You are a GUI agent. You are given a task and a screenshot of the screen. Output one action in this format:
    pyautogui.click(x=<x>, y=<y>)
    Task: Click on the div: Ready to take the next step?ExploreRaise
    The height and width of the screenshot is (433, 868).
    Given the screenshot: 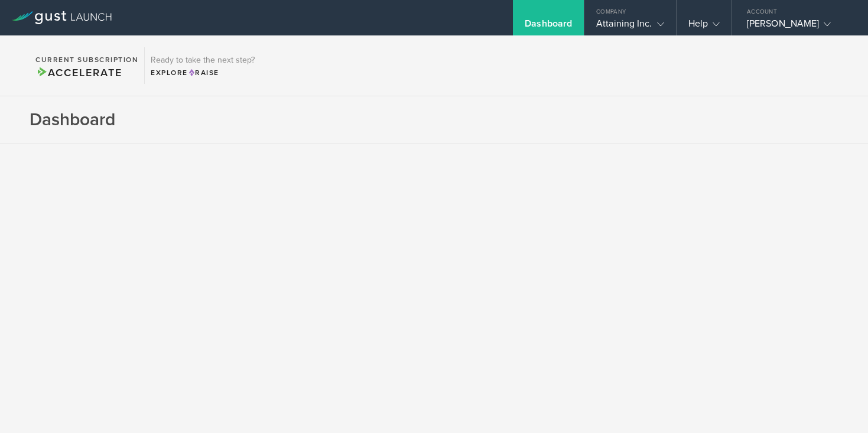 What is the action you would take?
    pyautogui.click(x=202, y=66)
    